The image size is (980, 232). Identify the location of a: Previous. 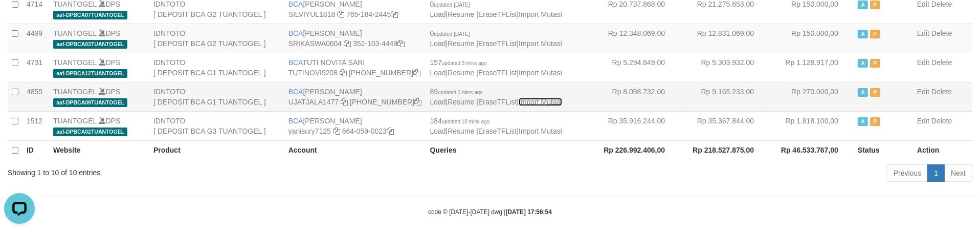
(908, 173).